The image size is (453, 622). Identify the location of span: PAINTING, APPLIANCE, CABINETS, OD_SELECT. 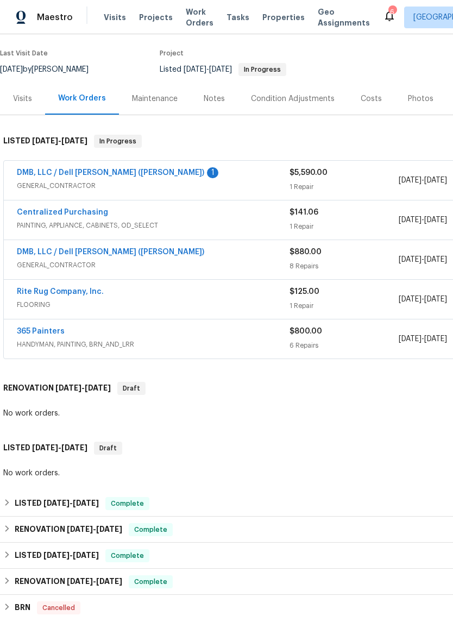
(153, 226).